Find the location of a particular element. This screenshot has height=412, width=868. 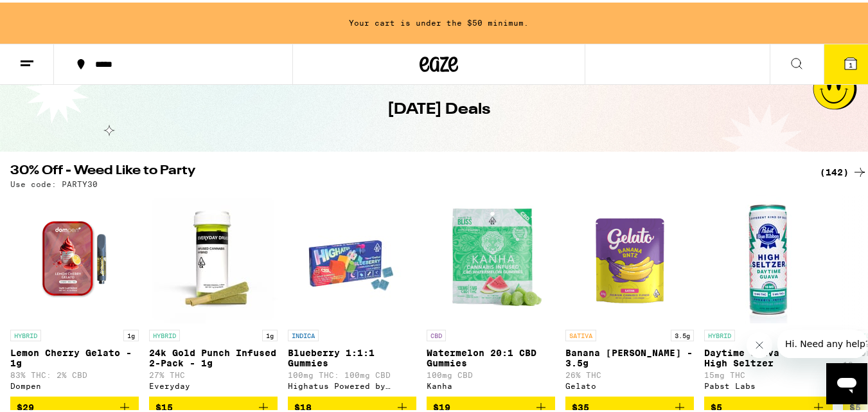

span: $18 is located at coordinates (302, 405).